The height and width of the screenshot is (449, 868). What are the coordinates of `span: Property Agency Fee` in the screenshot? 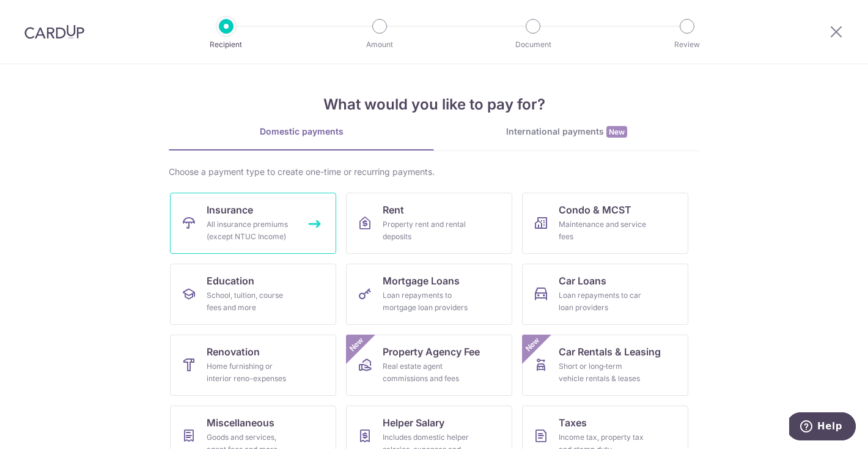 It's located at (431, 352).